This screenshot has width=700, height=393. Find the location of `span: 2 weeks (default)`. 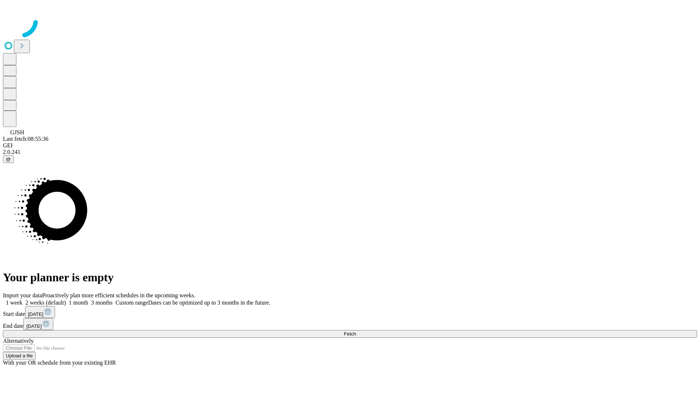

span: 2 weeks (default) is located at coordinates (46, 303).